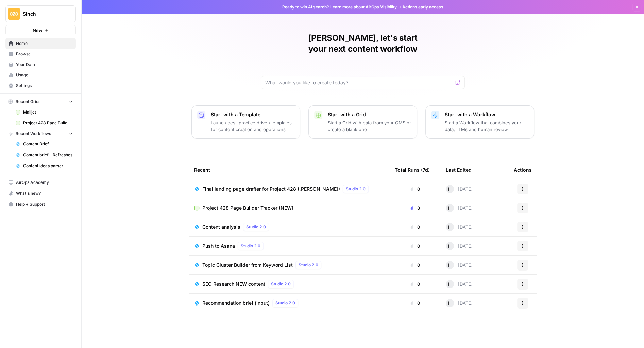 The height and width of the screenshot is (348, 644). I want to click on a: Home, so click(40, 44).